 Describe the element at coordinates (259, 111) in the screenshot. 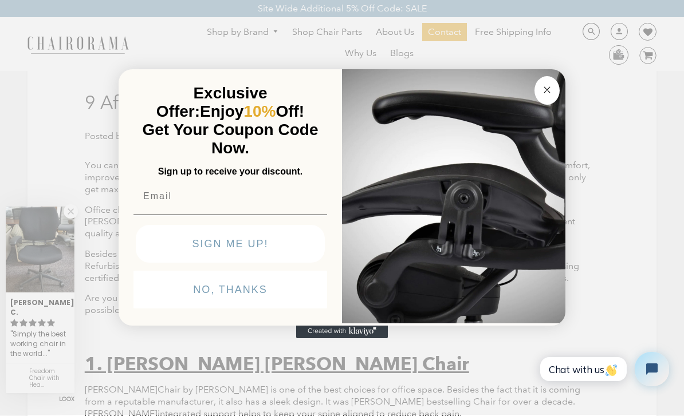

I see `span: 10%` at that location.